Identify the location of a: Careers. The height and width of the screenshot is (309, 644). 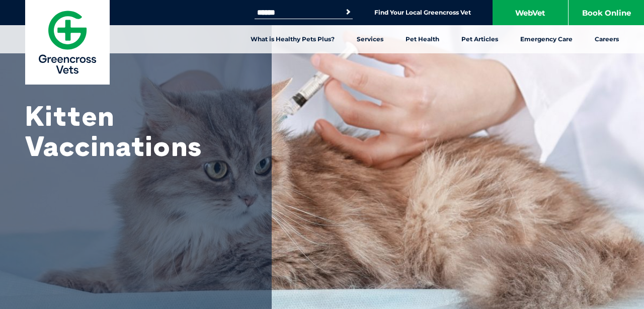
(607, 39).